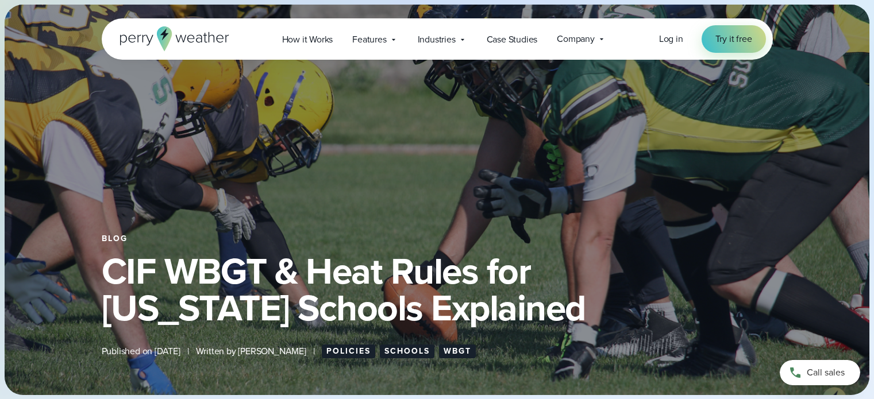  Describe the element at coordinates (671, 39) in the screenshot. I see `a: Log in` at that location.